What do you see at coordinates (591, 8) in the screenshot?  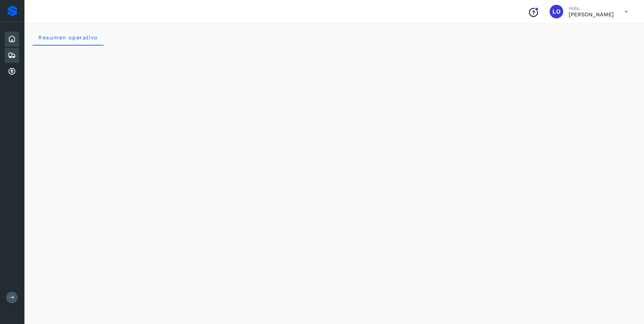 I see `p: Hola,` at bounding box center [591, 8].